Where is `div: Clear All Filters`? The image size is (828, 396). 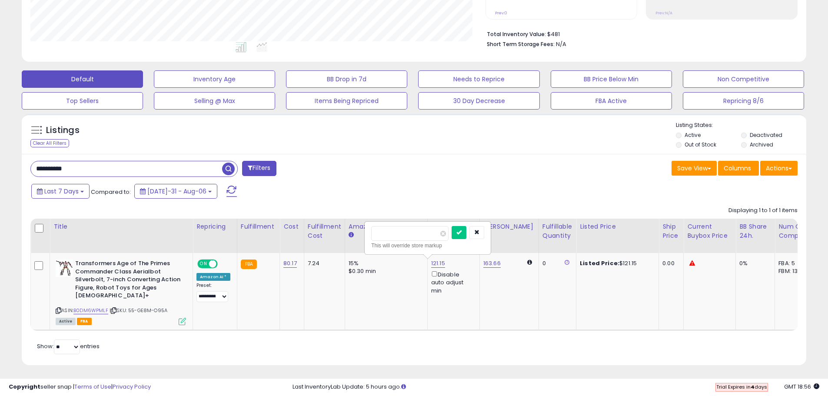 div: Clear All Filters is located at coordinates (50, 143).